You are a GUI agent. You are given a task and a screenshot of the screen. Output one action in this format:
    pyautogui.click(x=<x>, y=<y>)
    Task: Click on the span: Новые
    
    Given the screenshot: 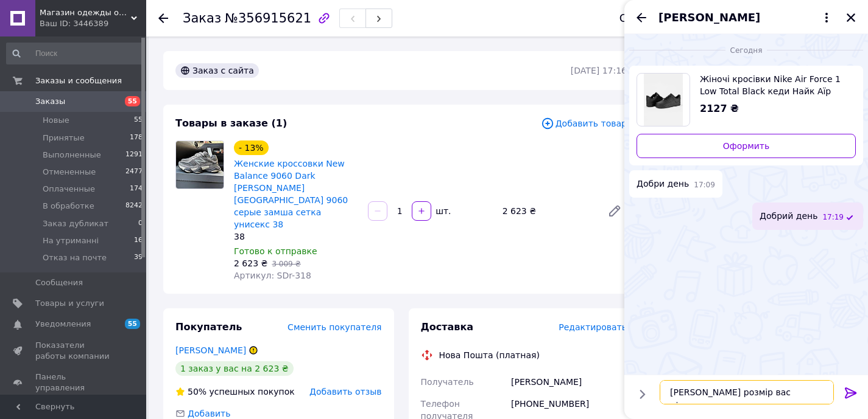 What is the action you would take?
    pyautogui.click(x=56, y=121)
    